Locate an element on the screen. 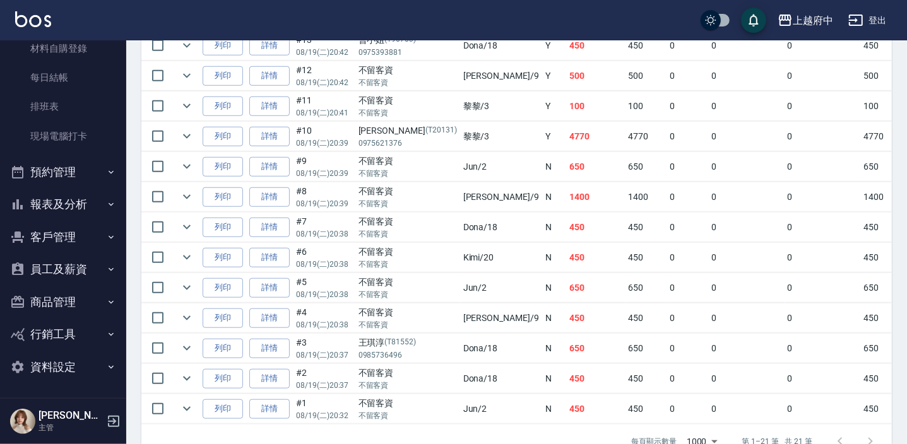  td: #8 is located at coordinates (324, 197).